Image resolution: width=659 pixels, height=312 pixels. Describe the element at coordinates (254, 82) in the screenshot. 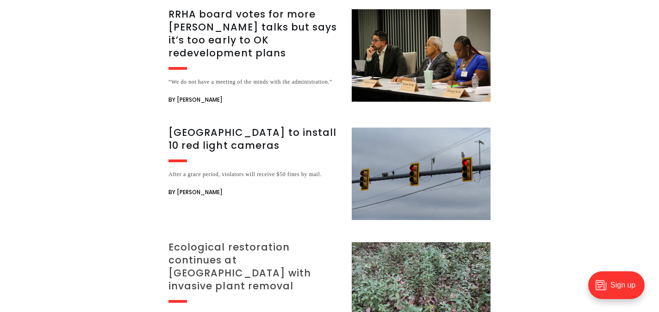

I see `div: “We do not have a meeting of the minds with the administration.”` at that location.